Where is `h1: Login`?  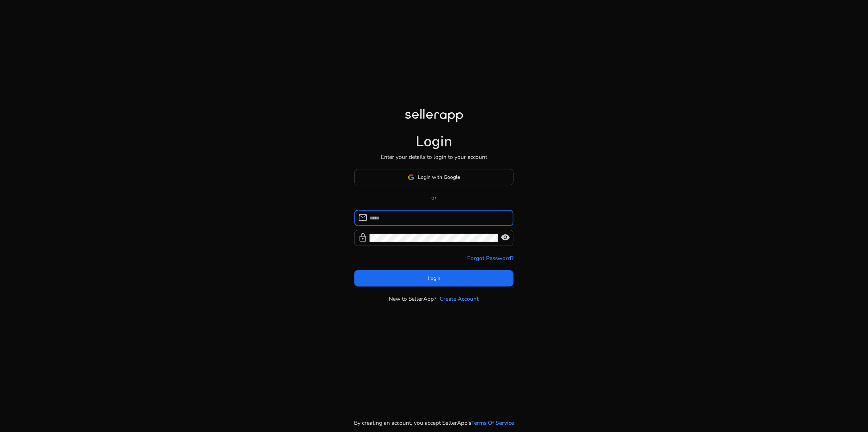 h1: Login is located at coordinates (434, 142).